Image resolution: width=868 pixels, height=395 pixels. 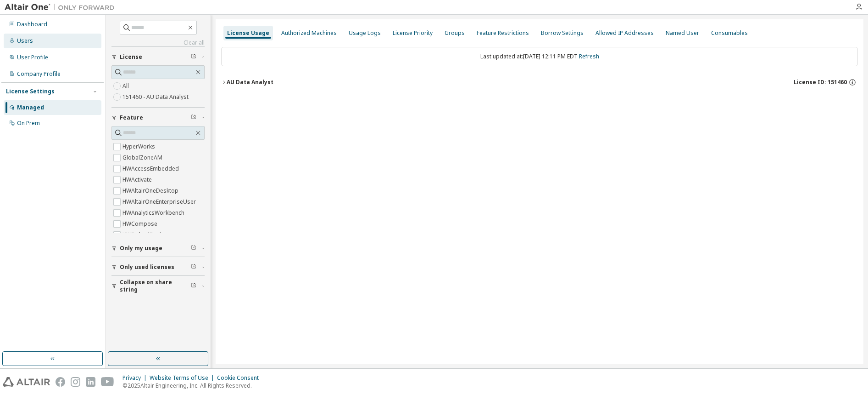 I want to click on div: AU Data Analyst, so click(x=250, y=82).